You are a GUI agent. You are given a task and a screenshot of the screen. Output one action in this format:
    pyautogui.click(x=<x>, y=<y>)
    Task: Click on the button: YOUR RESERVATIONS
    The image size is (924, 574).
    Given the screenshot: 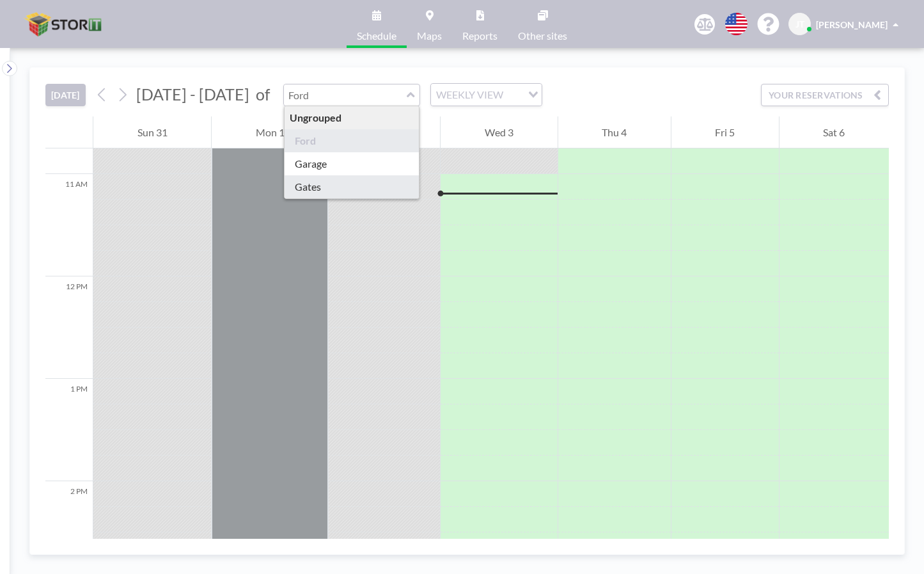 What is the action you would take?
    pyautogui.click(x=825, y=94)
    